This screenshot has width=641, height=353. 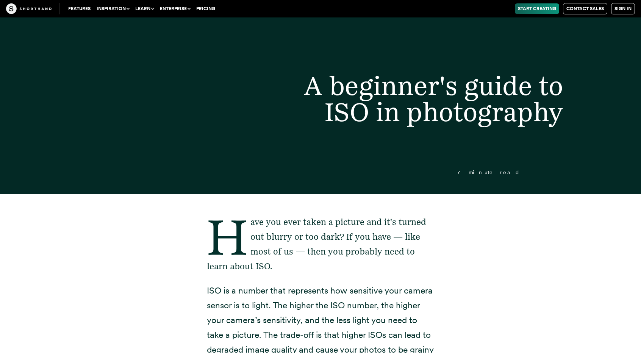 What do you see at coordinates (113, 9) in the screenshot?
I see `button: Inspiration` at bounding box center [113, 9].